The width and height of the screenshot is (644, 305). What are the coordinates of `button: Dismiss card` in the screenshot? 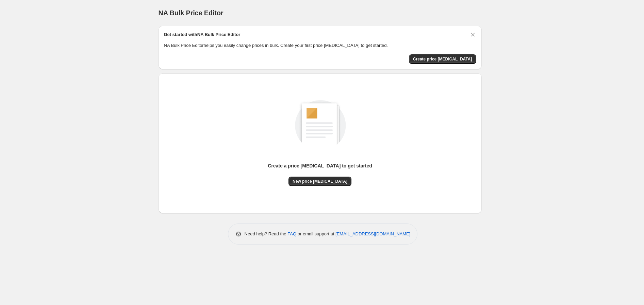 It's located at (473, 35).